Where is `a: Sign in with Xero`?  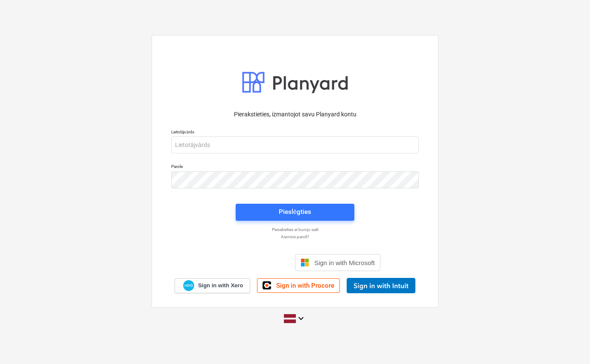
a: Sign in with Xero is located at coordinates (213, 286).